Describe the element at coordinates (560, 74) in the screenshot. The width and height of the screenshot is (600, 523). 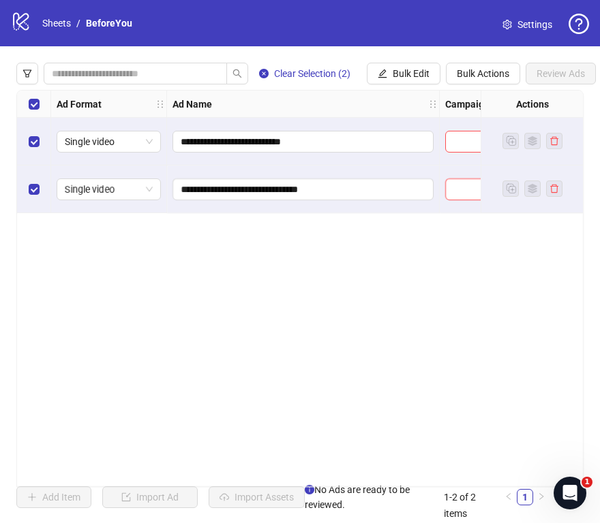
I see `button: Review Ads` at that location.